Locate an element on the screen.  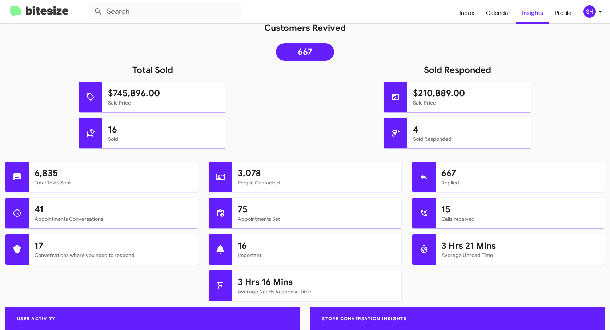
mat-card-subtitle: Average Needs Response Time is located at coordinates (316, 292).